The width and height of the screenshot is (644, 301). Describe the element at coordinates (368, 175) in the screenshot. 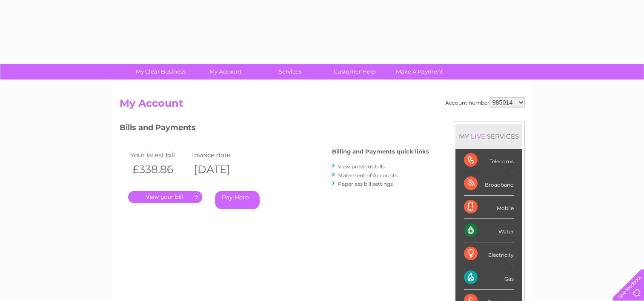

I see `a: Statement of Accounts` at that location.